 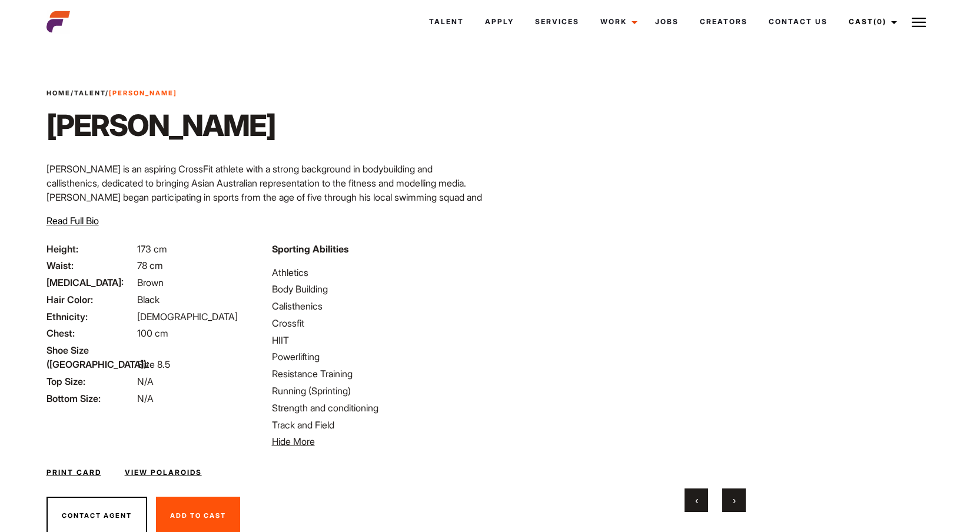 I want to click on a: Print Card, so click(x=73, y=472).